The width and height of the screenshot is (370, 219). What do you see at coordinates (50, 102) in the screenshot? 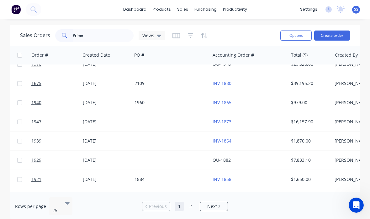
I see `a: 1940` at bounding box center [50, 102].